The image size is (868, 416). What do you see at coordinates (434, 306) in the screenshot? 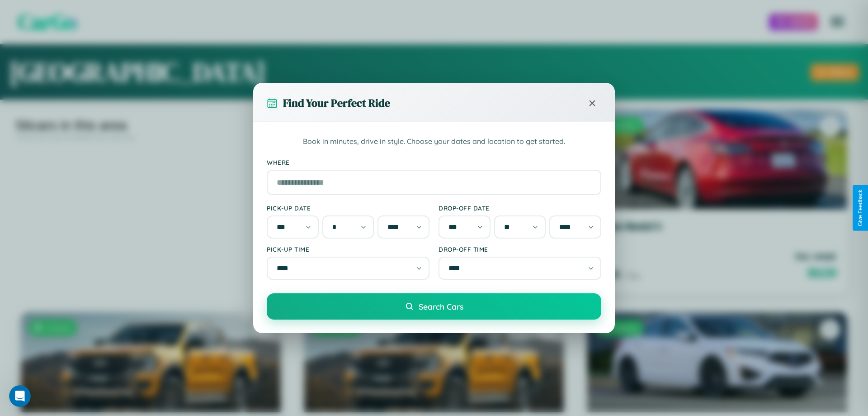
I see `button: Search Cars` at bounding box center [434, 306].